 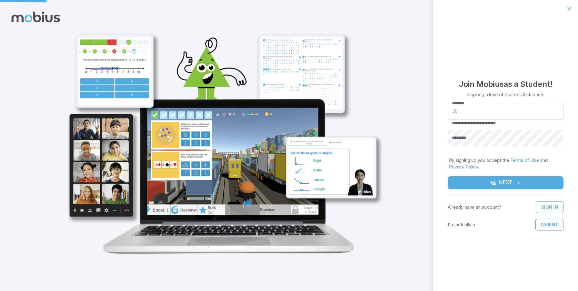 I want to click on button: Next, so click(x=505, y=183).